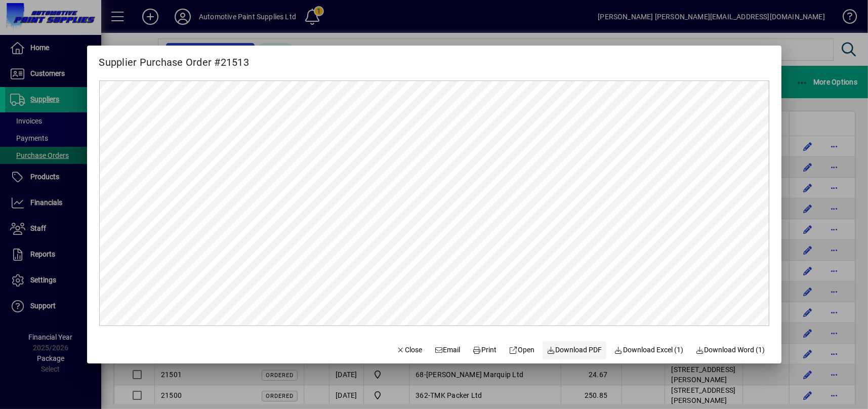 The height and width of the screenshot is (409, 868). I want to click on span: Print, so click(485, 350).